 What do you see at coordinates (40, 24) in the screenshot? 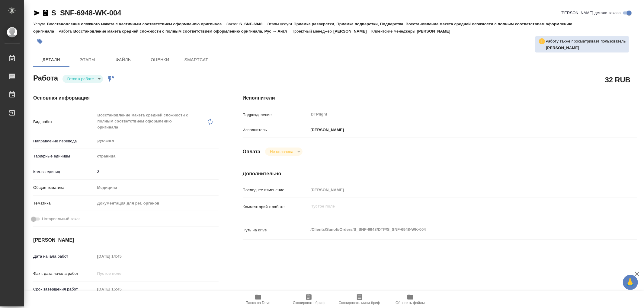
I see `p: Услуга` at bounding box center [40, 24].